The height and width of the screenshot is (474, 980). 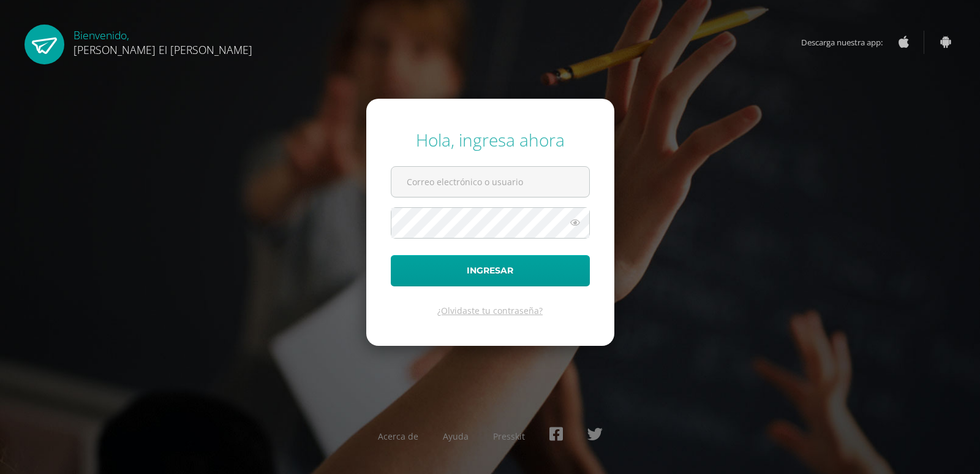 I want to click on span: Descarga nuestra app:, so click(x=847, y=43).